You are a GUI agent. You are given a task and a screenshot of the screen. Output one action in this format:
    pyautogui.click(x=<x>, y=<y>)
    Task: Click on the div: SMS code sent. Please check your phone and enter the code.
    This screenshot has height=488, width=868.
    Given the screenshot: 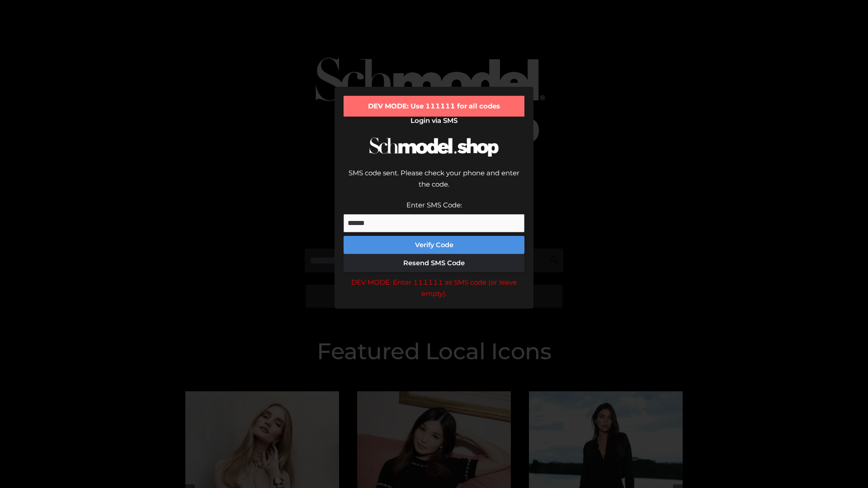 What is the action you would take?
    pyautogui.click(x=434, y=183)
    